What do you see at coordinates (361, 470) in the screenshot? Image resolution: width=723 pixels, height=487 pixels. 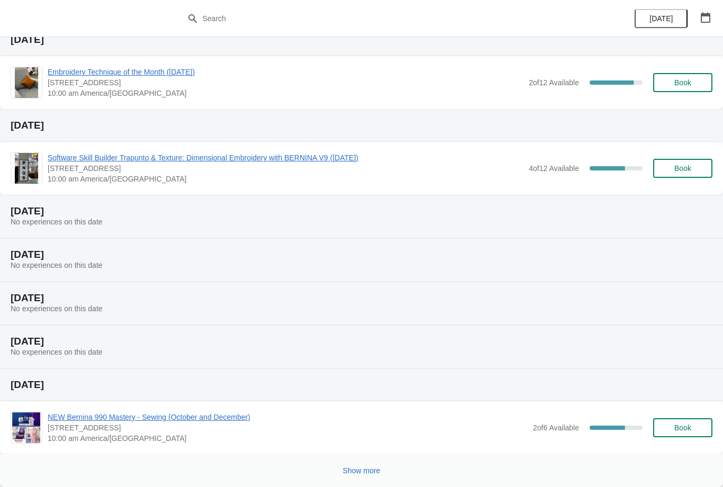 I see `span: Show more` at bounding box center [361, 470].